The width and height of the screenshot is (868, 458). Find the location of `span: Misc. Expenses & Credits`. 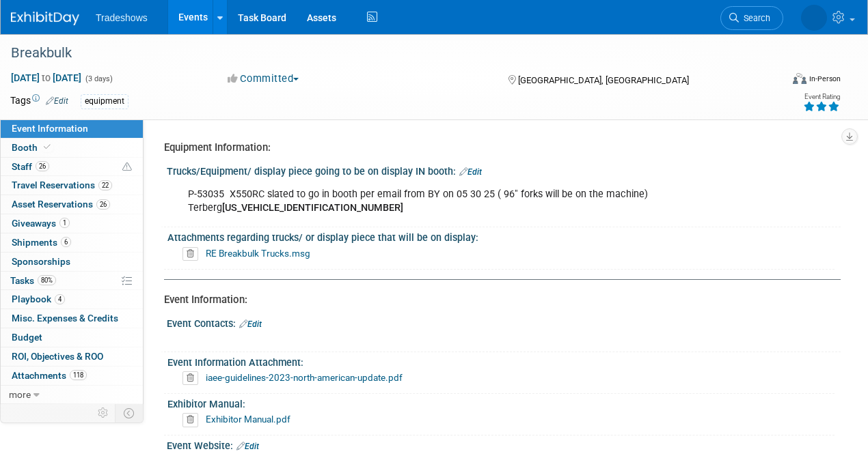

span: Misc. Expenses & Credits is located at coordinates (65, 318).